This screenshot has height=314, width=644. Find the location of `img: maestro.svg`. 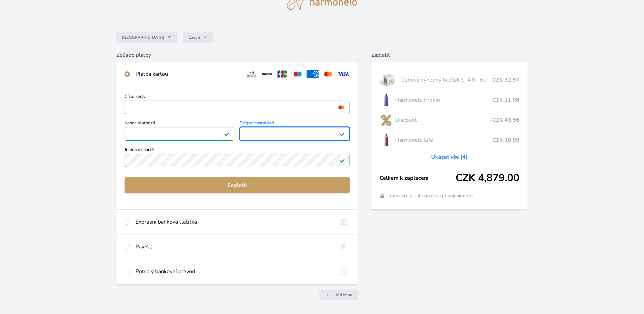

img: maestro.svg is located at coordinates (297, 74).